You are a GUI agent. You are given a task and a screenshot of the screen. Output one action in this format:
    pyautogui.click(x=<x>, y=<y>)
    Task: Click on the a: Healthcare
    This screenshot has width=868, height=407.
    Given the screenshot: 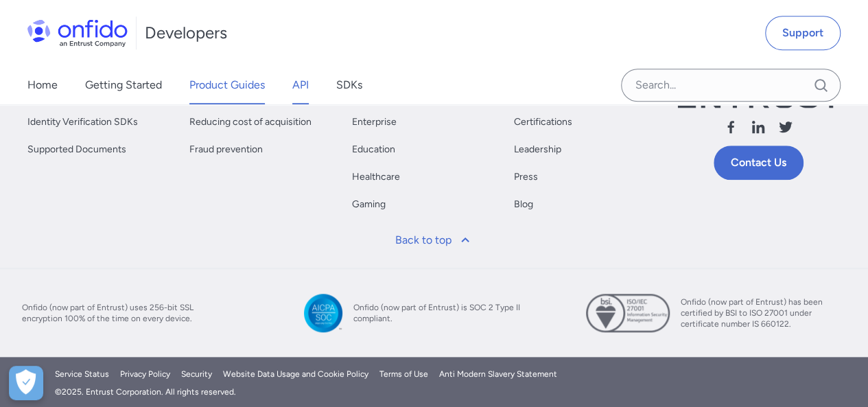 What is the action you would take?
    pyautogui.click(x=376, y=177)
    